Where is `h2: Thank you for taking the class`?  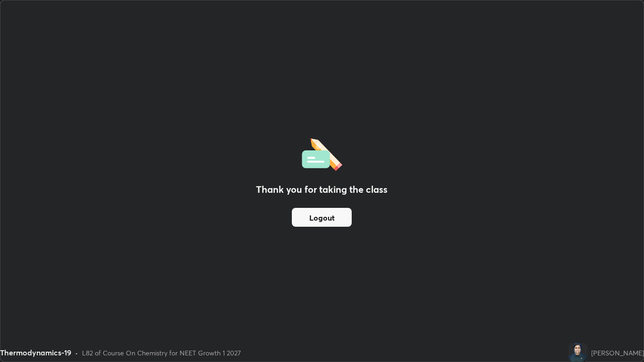 h2: Thank you for taking the class is located at coordinates (322, 189).